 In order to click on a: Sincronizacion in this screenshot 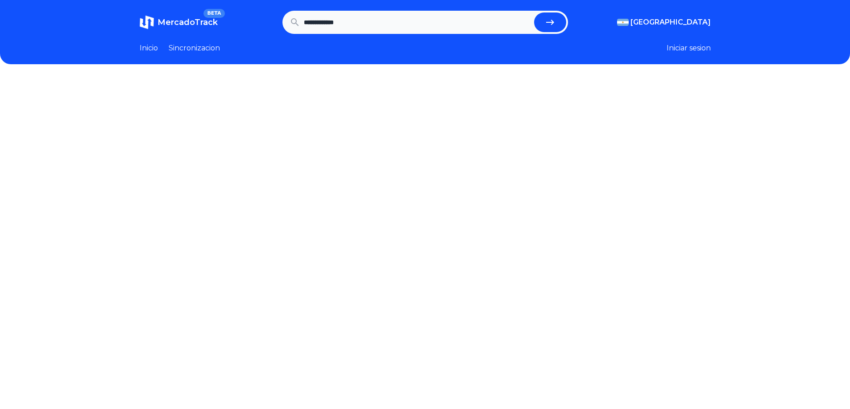, I will do `click(194, 48)`.